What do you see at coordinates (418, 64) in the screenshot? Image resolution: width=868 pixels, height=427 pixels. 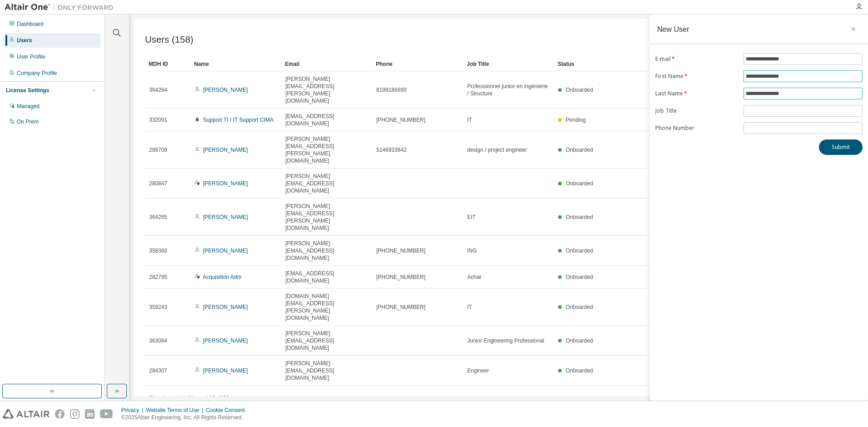 I see `div: Phone` at bounding box center [418, 64].